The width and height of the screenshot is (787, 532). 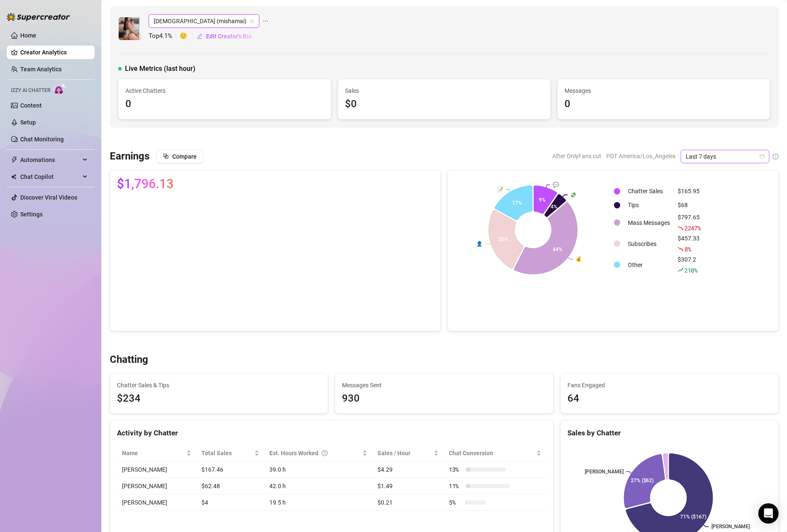 What do you see at coordinates (224, 37) in the screenshot?
I see `button: Edit Creator's Bio` at bounding box center [224, 37].